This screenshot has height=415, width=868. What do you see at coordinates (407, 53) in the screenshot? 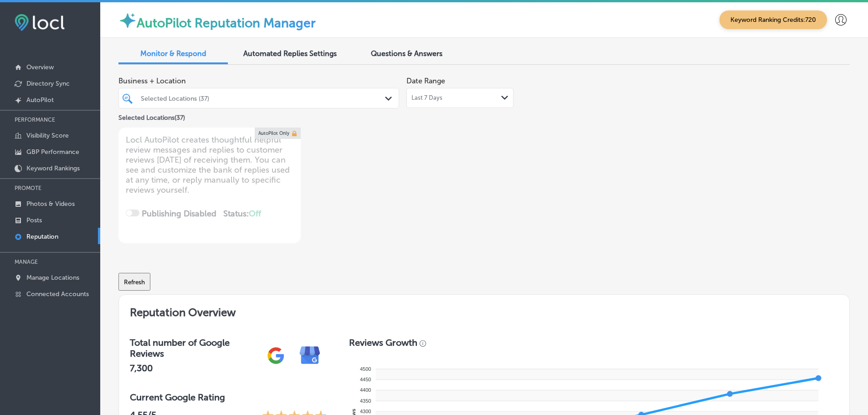
I see `span: Questions & Answers` at bounding box center [407, 53].